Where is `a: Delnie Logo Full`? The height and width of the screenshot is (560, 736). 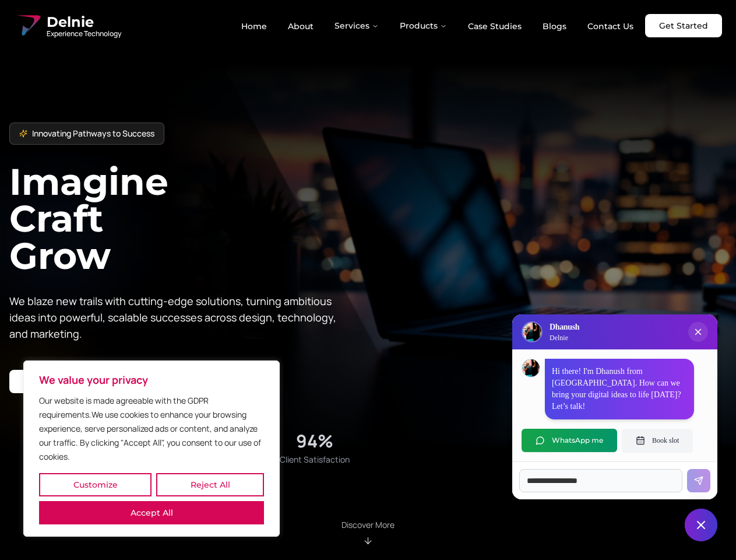
a: Delnie Logo Full is located at coordinates (68, 25).